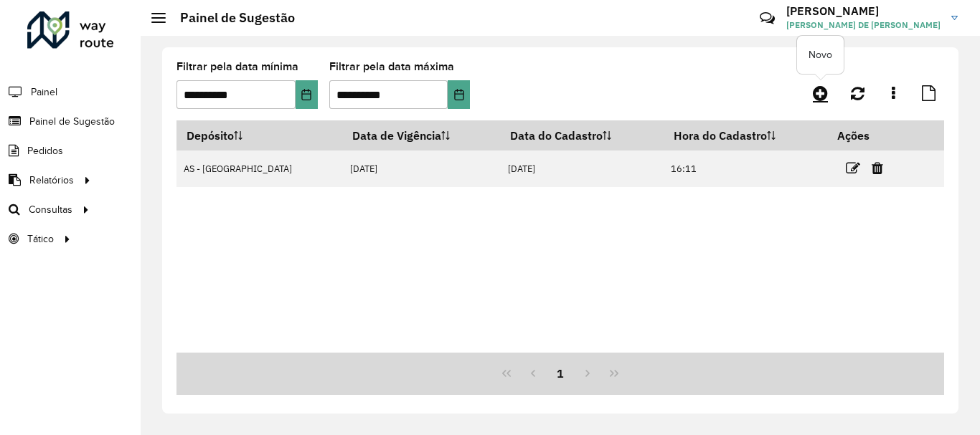 The width and height of the screenshot is (980, 435). What do you see at coordinates (50, 210) in the screenshot?
I see `span: Consultas` at bounding box center [50, 210].